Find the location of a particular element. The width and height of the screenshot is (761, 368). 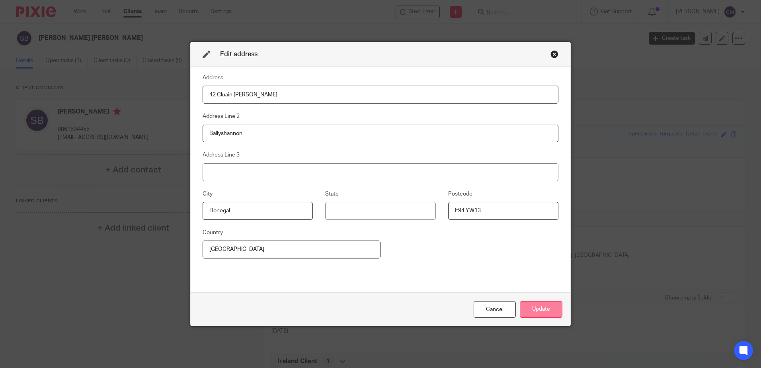

span: Edit address is located at coordinates (239, 54).